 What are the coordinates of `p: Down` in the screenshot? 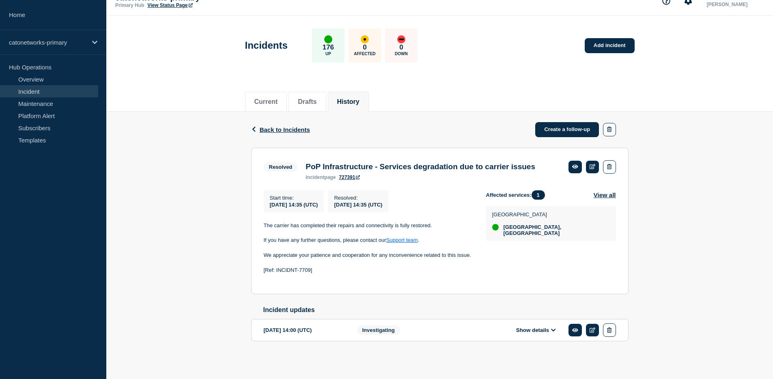 It's located at (401, 54).